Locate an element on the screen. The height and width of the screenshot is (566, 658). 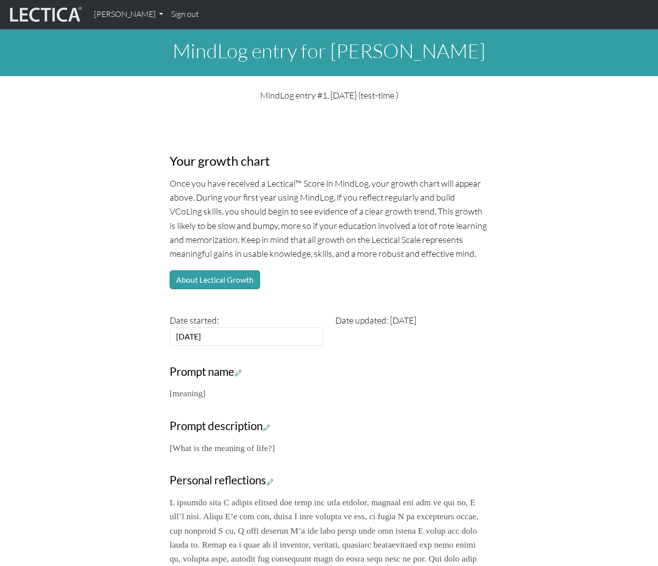
label: Date started: is located at coordinates (194, 320).